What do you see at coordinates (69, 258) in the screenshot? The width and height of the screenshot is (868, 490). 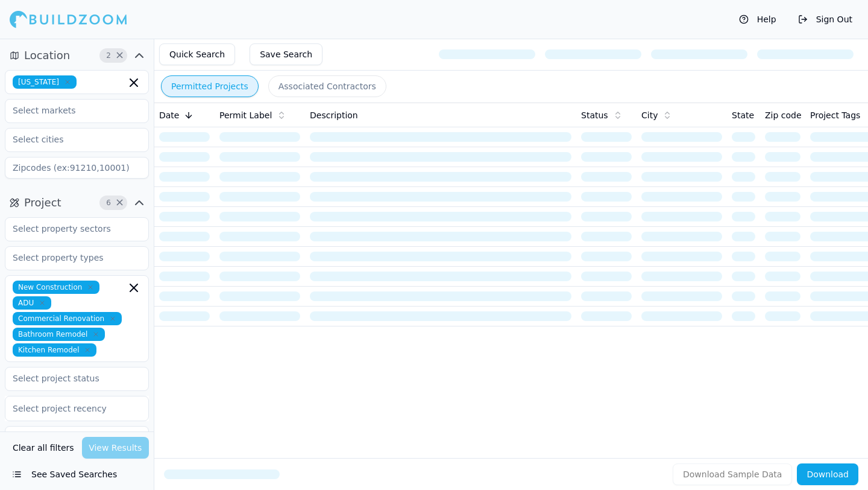 I see `input: Select property types` at bounding box center [69, 258].